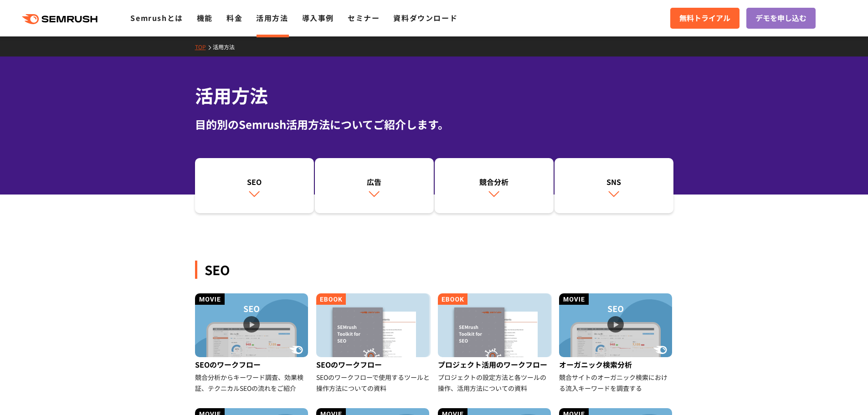 This screenshot has height=415, width=868. Describe the element at coordinates (494, 182) in the screenshot. I see `div: 競合分析` at that location.